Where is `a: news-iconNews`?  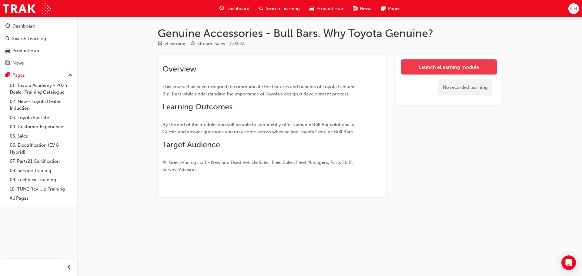 a: news-iconNews is located at coordinates (362, 8).